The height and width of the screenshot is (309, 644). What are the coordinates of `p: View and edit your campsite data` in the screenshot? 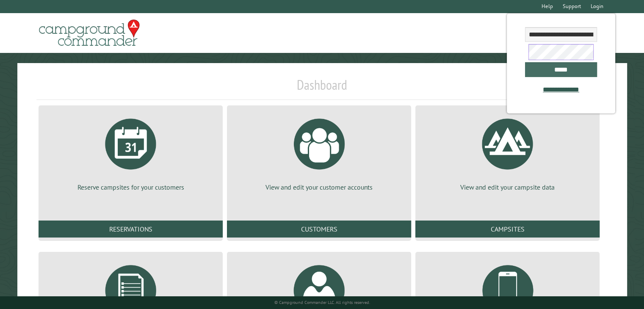 It's located at (508, 187).